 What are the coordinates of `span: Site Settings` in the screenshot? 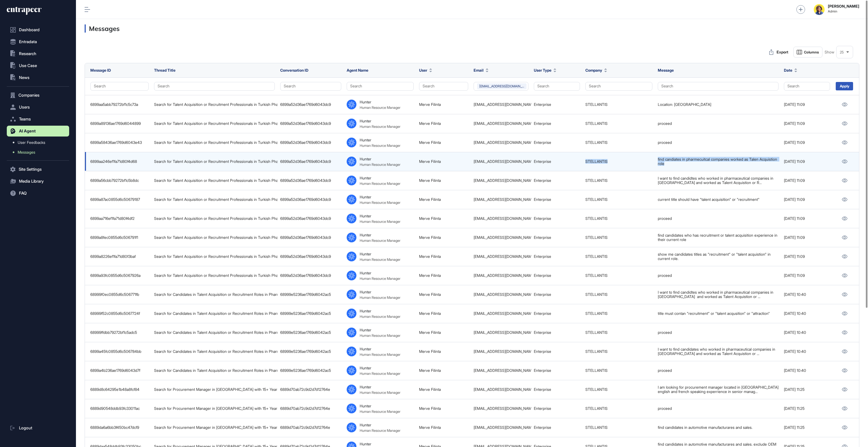 It's located at (30, 170).